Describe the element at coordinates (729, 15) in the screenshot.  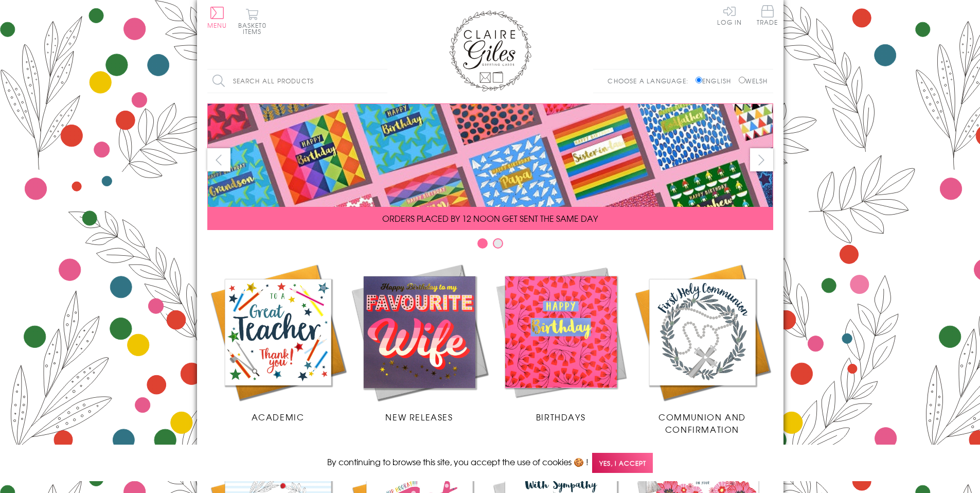
I see `a: Log In` at that location.